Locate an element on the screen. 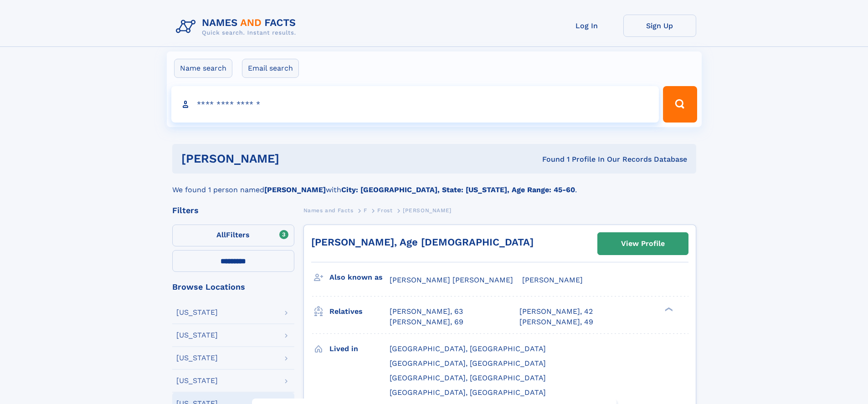 The width and height of the screenshot is (868, 404). button: Search Button is located at coordinates (680, 104).